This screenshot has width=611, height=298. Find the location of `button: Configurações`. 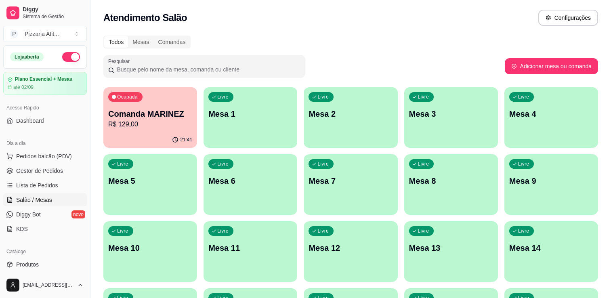

button: Configurações is located at coordinates (569, 18).